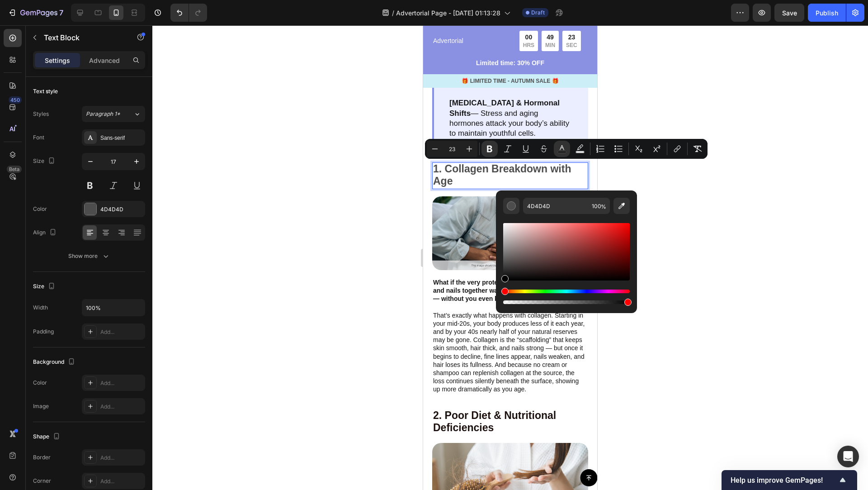 Image resolution: width=868 pixels, height=490 pixels. What do you see at coordinates (78, 149) in the screenshot?
I see `strong: 1. Collagen Breakdown with Age` at bounding box center [78, 149].